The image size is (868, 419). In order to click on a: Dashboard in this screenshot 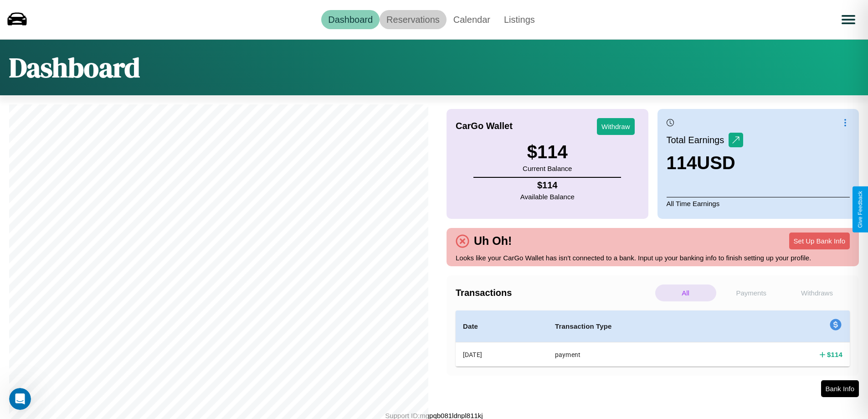, I will do `click(350, 20)`.